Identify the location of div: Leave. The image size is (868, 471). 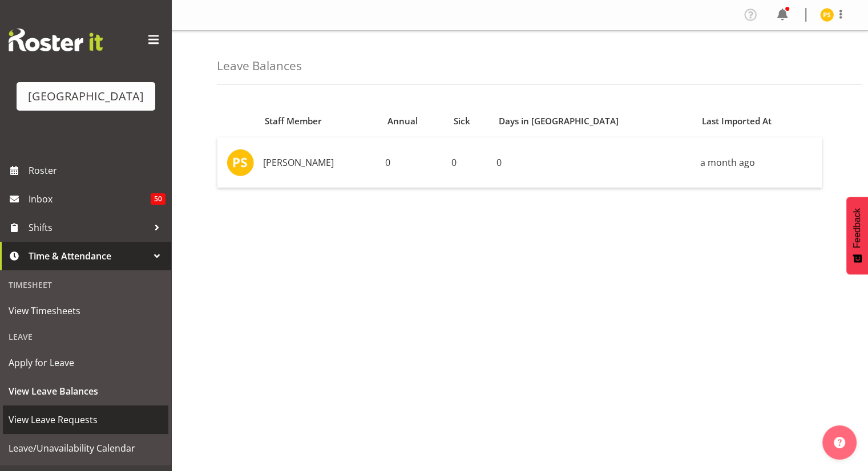
(85, 337).